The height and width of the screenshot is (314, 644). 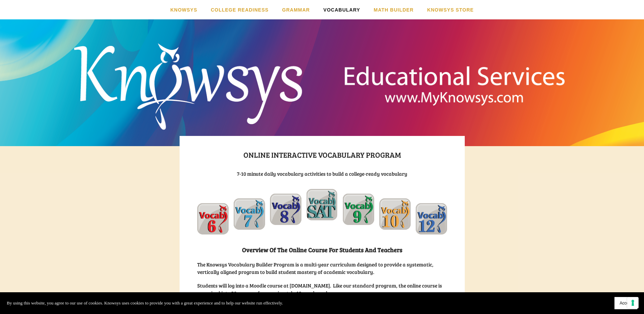 I want to click on a: Knowsys Educational Services, so click(x=322, y=75).